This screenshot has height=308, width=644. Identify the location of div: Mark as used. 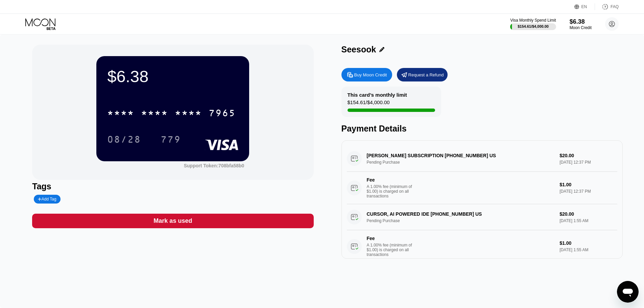
(173, 221).